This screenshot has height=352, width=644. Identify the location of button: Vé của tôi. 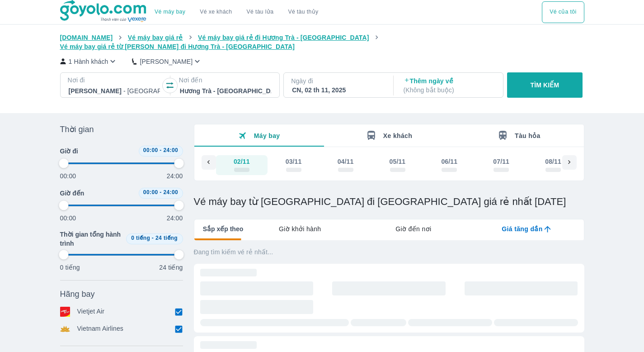
(563, 12).